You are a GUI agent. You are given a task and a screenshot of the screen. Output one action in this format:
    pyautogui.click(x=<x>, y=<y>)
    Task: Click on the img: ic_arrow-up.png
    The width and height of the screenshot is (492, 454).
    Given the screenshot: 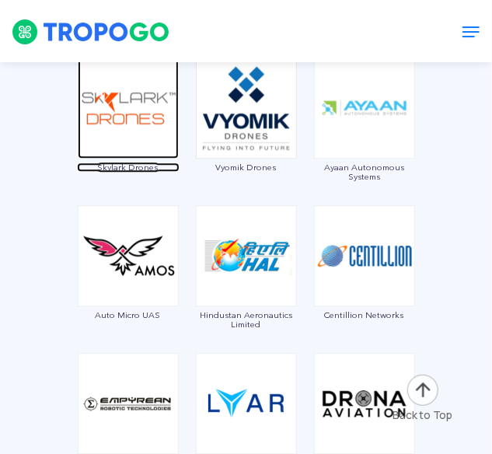 What is the action you would take?
    pyautogui.click(x=423, y=390)
    